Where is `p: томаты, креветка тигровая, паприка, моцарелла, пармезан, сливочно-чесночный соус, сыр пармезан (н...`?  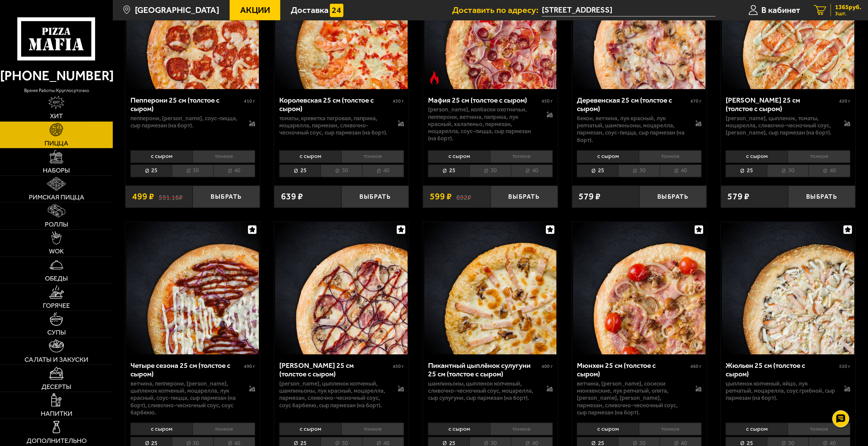 p: томаты, креветка тигровая, паприка, моцарелла, пармезан, сливочно-чесночный соус, сыр пармезан (н... is located at coordinates (334, 126).